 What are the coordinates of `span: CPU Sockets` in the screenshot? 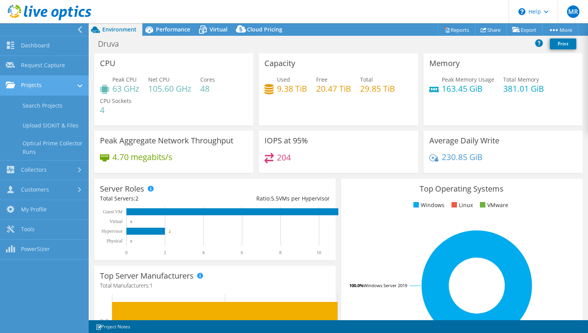 It's located at (115, 101).